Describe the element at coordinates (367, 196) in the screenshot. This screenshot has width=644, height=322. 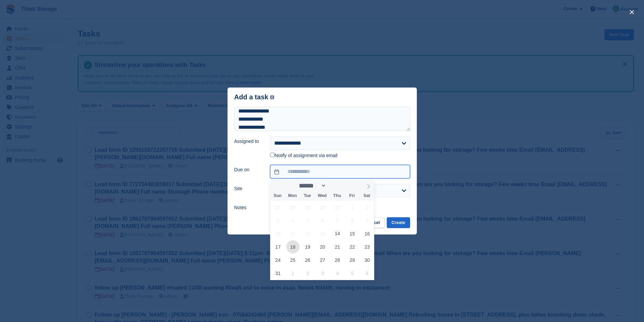
I see `span: Sat` at that location.